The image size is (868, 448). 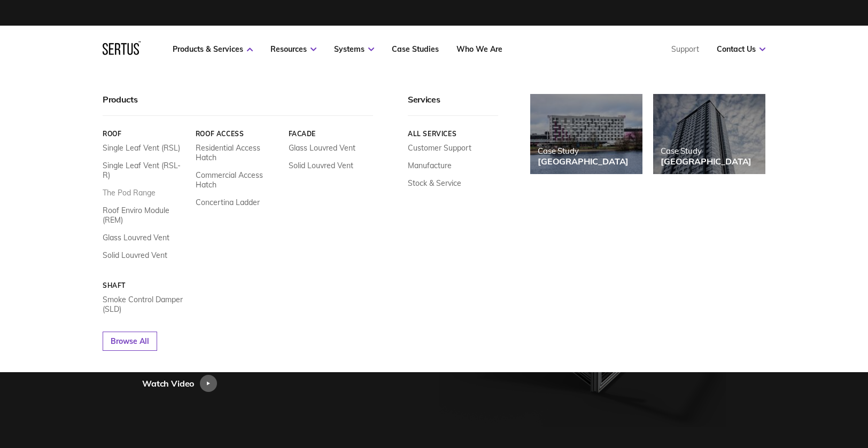 What do you see at coordinates (238, 153) in the screenshot?
I see `a: Residential Access Hatch` at bounding box center [238, 153].